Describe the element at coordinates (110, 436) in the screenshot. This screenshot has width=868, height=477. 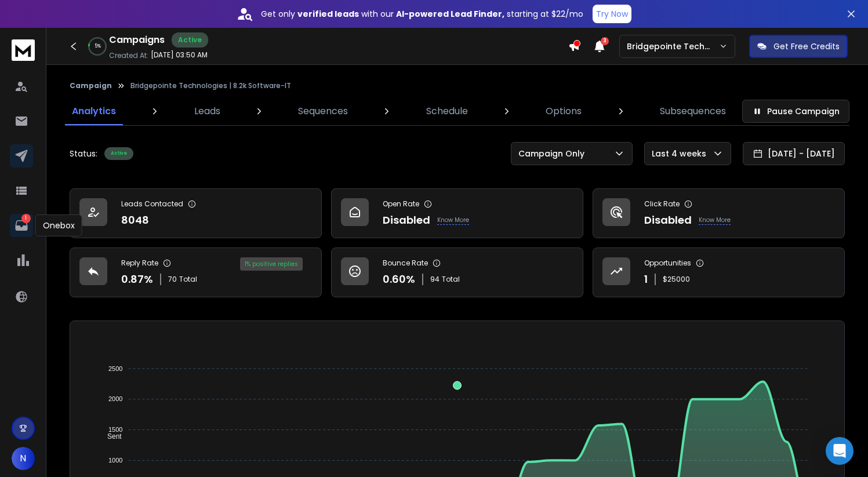
I see `span: Sent` at that location.